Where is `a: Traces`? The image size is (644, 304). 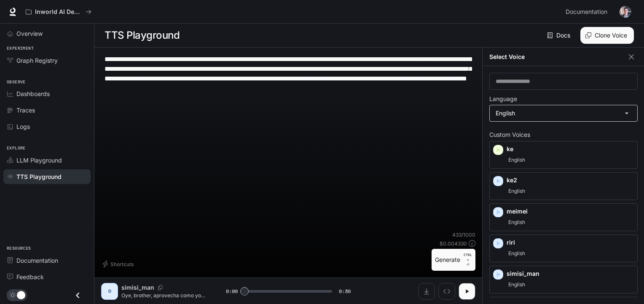
a: Traces is located at coordinates (47, 110).